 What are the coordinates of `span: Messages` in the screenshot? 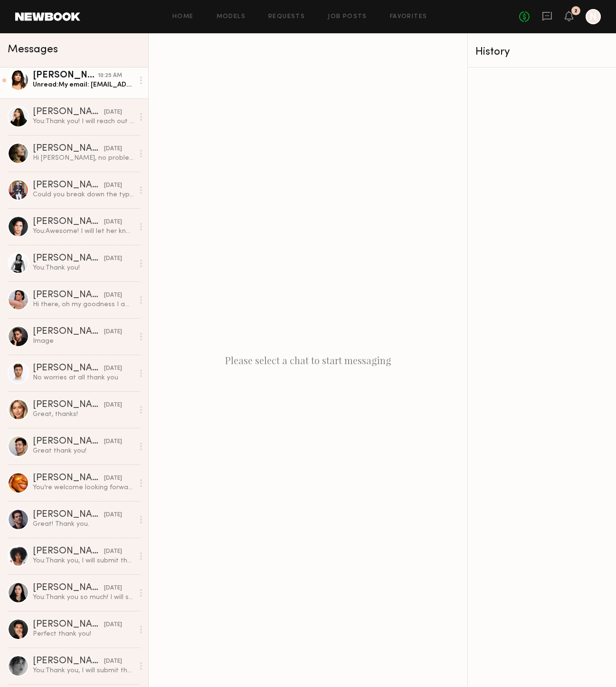 It's located at (33, 49).